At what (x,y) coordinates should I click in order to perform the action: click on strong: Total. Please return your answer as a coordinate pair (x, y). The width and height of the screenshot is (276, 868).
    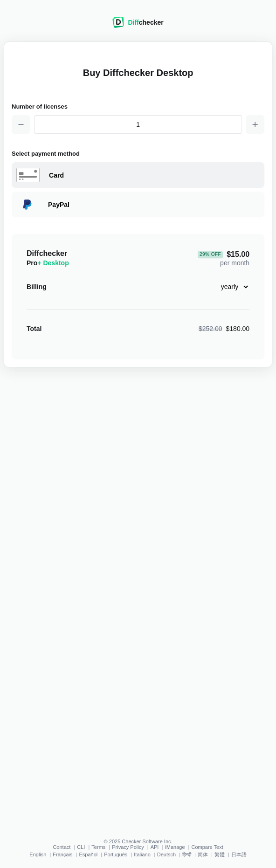
    Looking at the image, I should click on (34, 329).